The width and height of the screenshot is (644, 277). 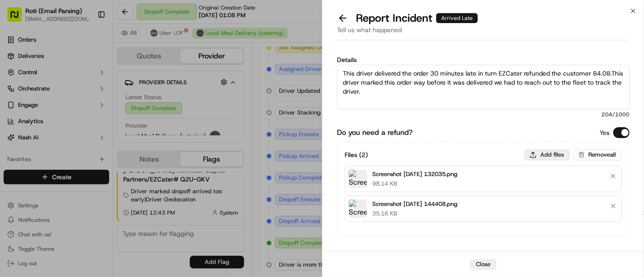 I want to click on span: Knowledge Base, so click(x=44, y=135).